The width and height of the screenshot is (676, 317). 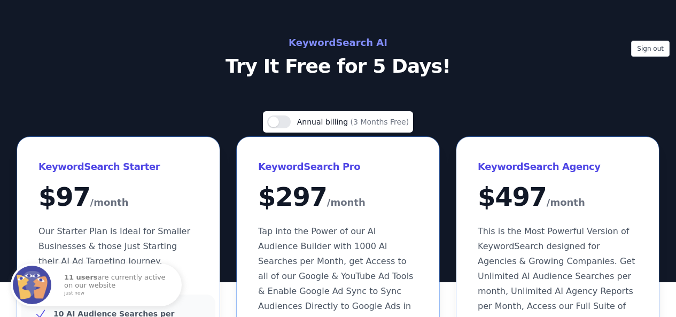 What do you see at coordinates (32, 285) in the screenshot?
I see `img: Fomo` at bounding box center [32, 285].